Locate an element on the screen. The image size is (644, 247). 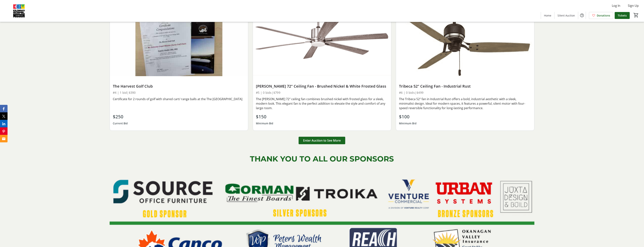
a: Silent Auction is located at coordinates (566, 15).